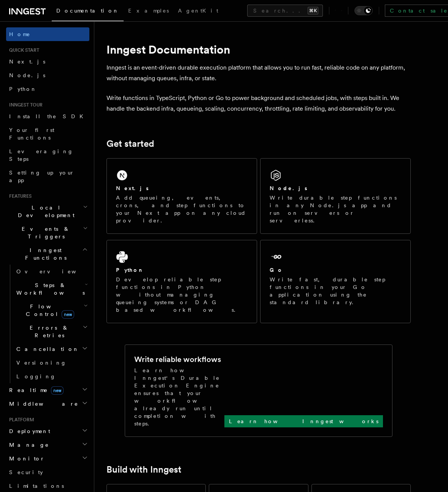 The image size is (448, 492). What do you see at coordinates (336, 281) in the screenshot?
I see `a: GoWrite fast, durable step functions in your Go application using the standard library.` at bounding box center [336, 281].